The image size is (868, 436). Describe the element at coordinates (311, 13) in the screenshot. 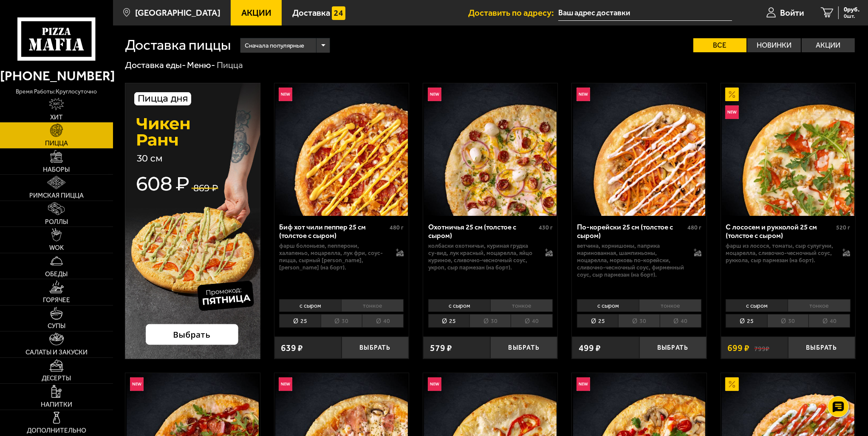

I see `span: Доставка` at that location.